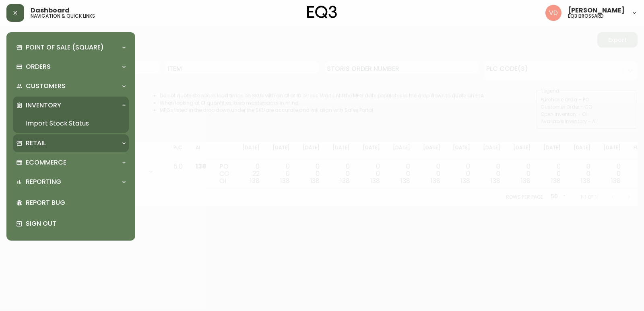 This screenshot has width=644, height=311. What do you see at coordinates (50, 10) in the screenshot?
I see `span: Dashboard` at bounding box center [50, 10].